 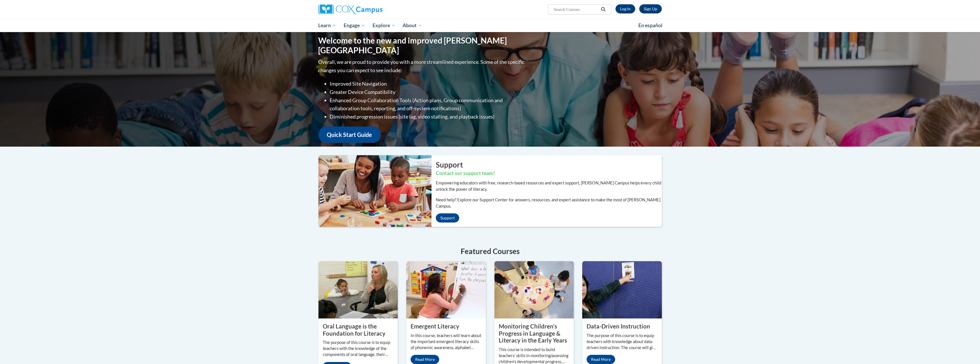 I want to click on img: Oral Language is the Foundation for Literacy, so click(x=358, y=290).